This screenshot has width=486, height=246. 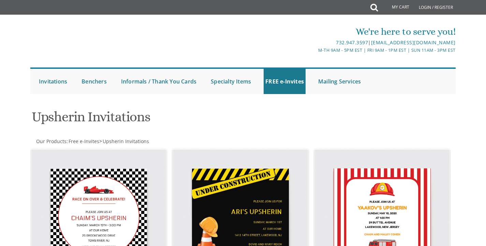 I want to click on a: Our Products, so click(x=51, y=141).